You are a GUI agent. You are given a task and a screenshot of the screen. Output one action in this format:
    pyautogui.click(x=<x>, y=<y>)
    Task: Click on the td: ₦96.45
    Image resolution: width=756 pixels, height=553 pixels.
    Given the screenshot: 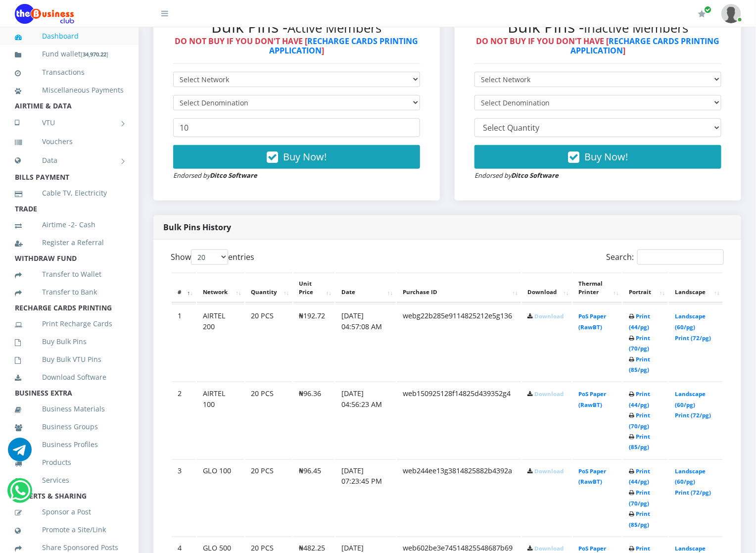 What is the action you would take?
    pyautogui.click(x=314, y=498)
    